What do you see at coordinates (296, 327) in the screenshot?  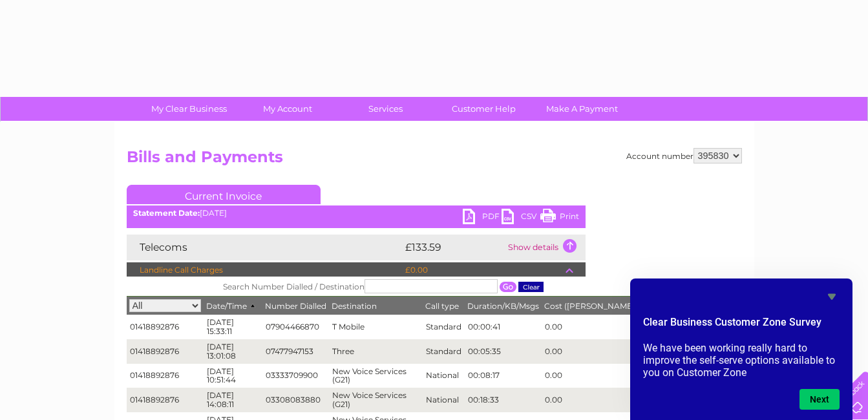 I see `td: 07904466870` at bounding box center [296, 327].